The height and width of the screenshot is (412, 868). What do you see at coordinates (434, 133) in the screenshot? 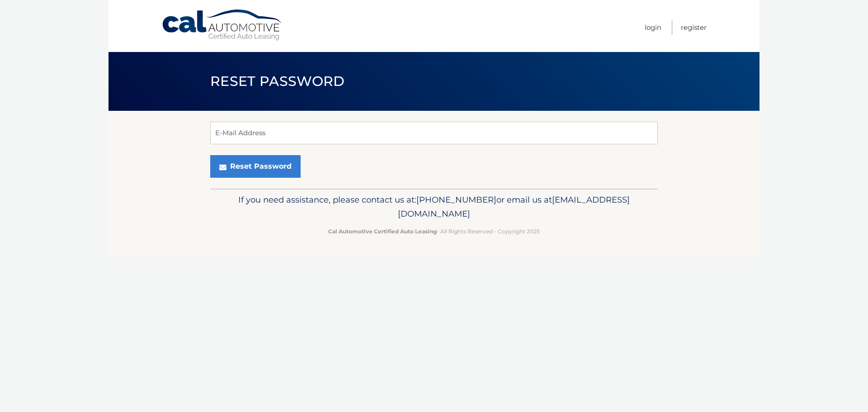
I see `input: E-Mail Address` at bounding box center [434, 133].